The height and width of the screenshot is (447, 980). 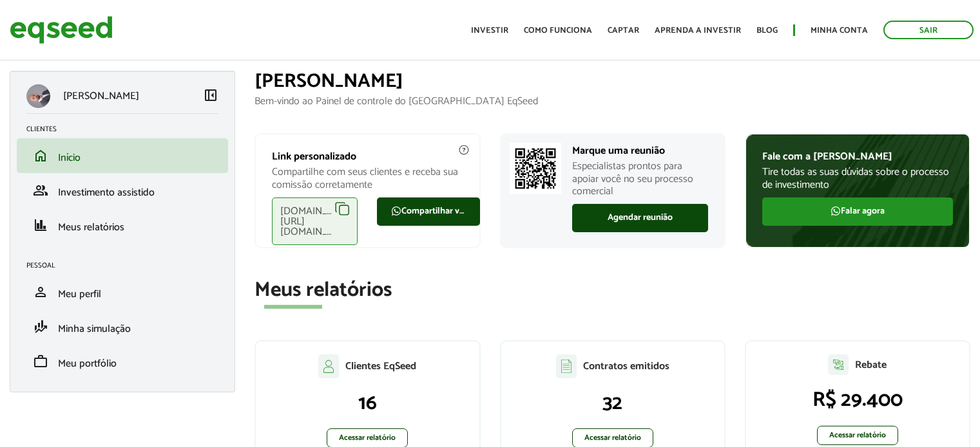 What do you see at coordinates (122, 155) in the screenshot?
I see `a: homeInício` at bounding box center [122, 155].